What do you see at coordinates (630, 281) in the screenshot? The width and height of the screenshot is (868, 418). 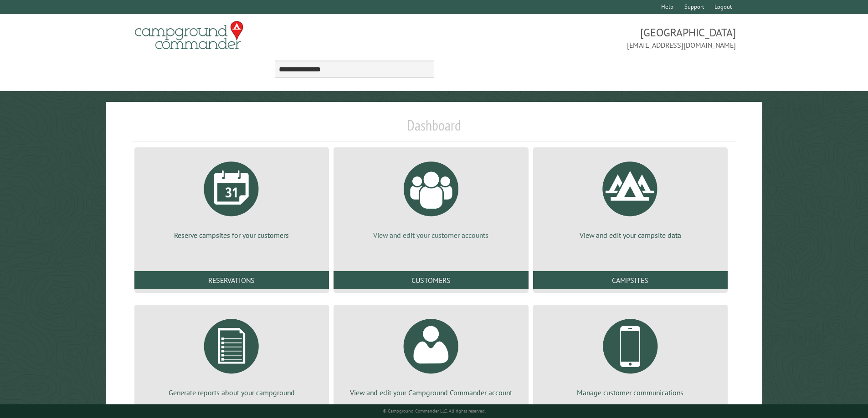 I see `a: Campsites` at bounding box center [630, 281].